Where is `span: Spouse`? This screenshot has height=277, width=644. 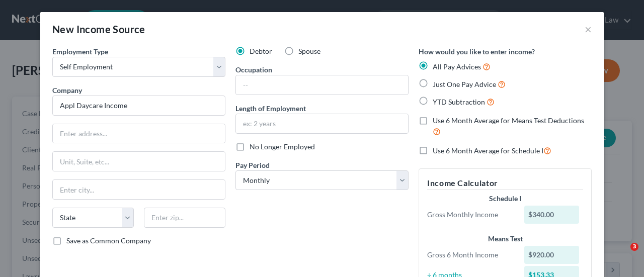
span: Spouse is located at coordinates (309, 51).